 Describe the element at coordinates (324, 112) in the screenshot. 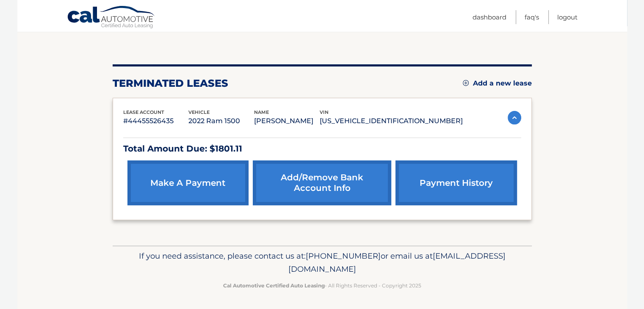

I see `span: vin` at that location.